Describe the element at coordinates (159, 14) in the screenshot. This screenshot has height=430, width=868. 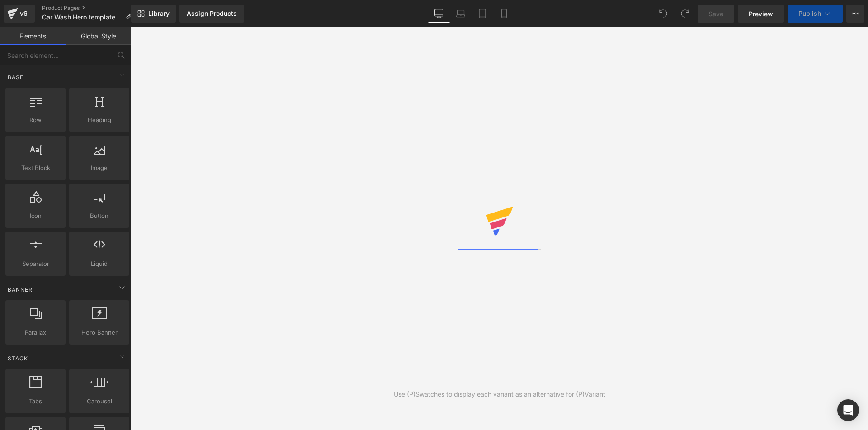
I see `span: Library` at that location.